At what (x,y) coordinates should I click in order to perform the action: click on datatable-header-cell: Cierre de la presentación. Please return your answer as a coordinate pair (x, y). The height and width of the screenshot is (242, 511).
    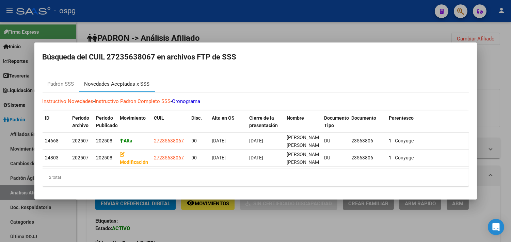
    Looking at the image, I should click on (265, 126).